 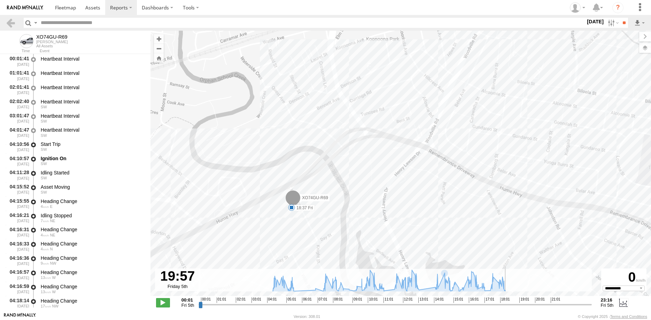 I want to click on label: Search Query, so click(x=36, y=23).